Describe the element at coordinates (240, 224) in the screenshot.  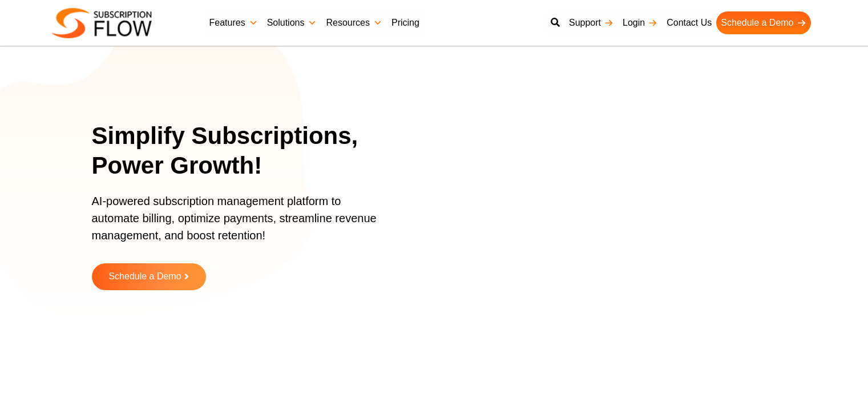
I see `p: AI-powered subscription management platform to automate billing, optimize payments, streamline re...` at that location.